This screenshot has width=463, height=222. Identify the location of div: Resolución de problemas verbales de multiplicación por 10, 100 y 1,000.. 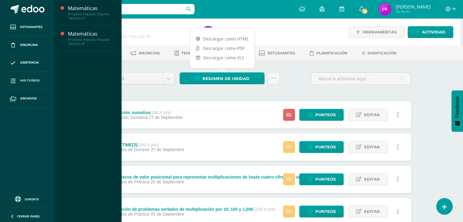
(191, 209).